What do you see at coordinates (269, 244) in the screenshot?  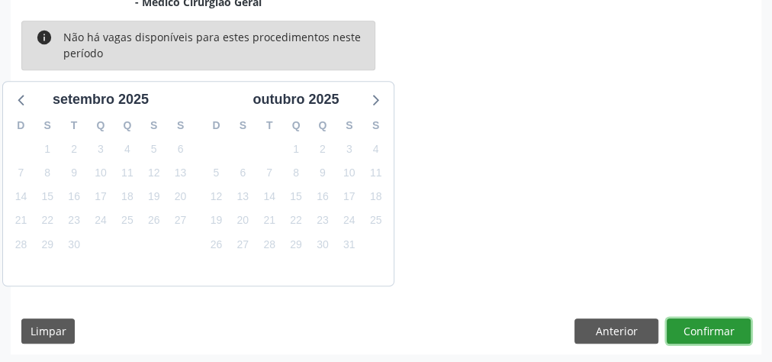 I see `span: terça-feira, 28 de outubro de 2025` at bounding box center [269, 244].